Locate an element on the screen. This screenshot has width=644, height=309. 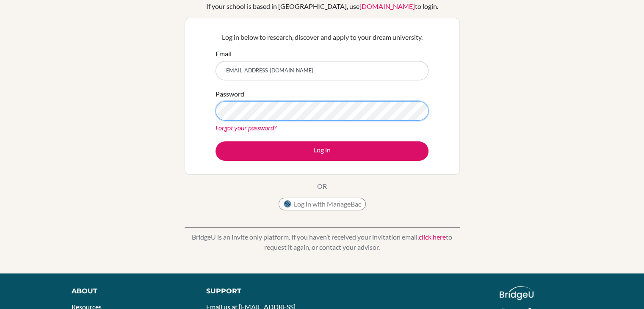
p: Log in below to research, discover and apply to your dream university. is located at coordinates (321, 37).